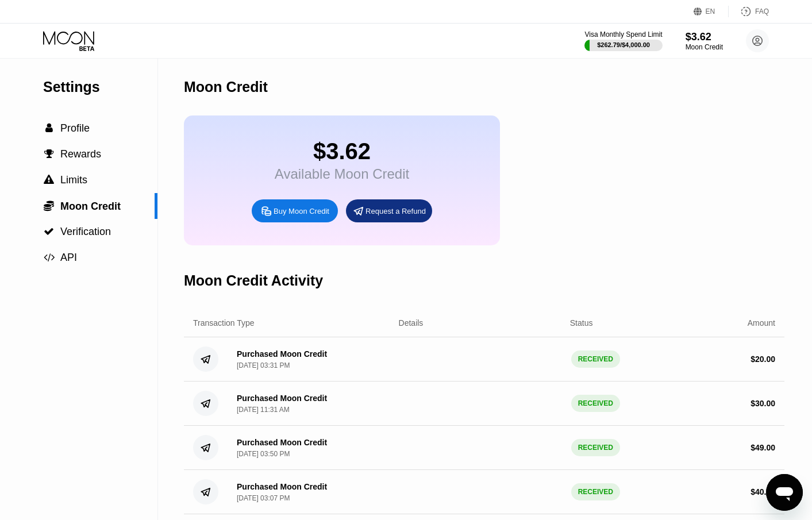 The width and height of the screenshot is (812, 520). What do you see at coordinates (75, 128) in the screenshot?
I see `span: Profile` at bounding box center [75, 128].